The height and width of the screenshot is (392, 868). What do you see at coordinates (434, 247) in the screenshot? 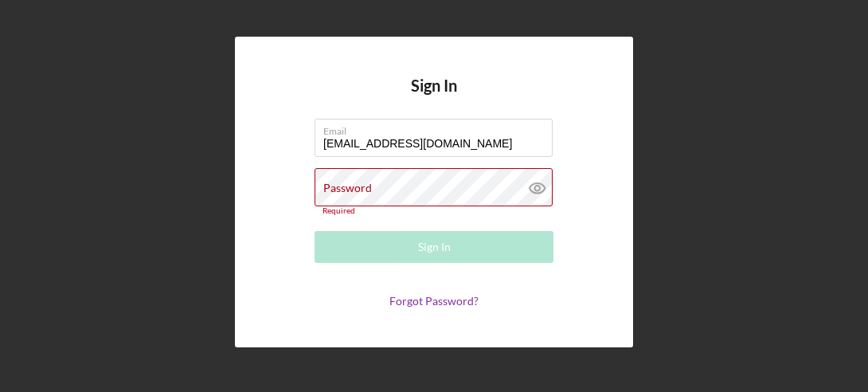
I see `div: Sign In` at bounding box center [434, 247].